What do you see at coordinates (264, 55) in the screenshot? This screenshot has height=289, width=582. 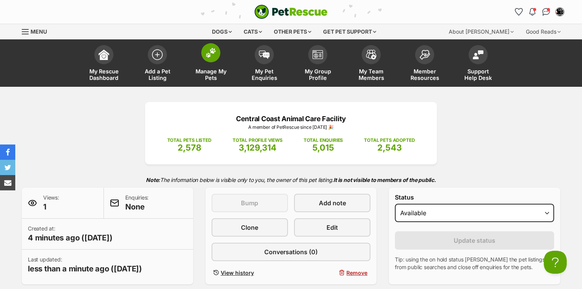 I see `img: pet-enquiries-icon-7e3ad2cf08bfb03b45e93fb7055b45f3efa6380592205ae92323e6603595dc1f.svg` at bounding box center [264, 55].